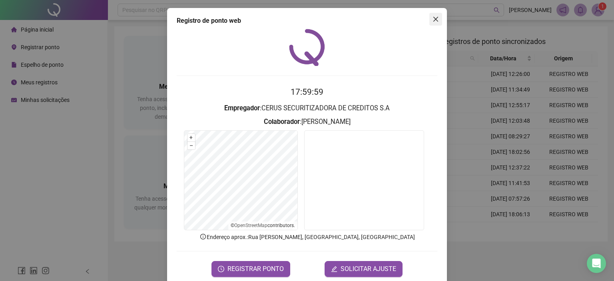  What do you see at coordinates (282, 121) in the screenshot?
I see `strong: Colaborador` at bounding box center [282, 121].